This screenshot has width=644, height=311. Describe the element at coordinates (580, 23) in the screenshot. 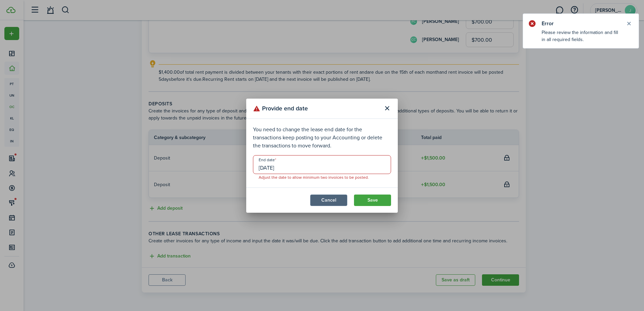

I see `notify-title: Error` at that location.